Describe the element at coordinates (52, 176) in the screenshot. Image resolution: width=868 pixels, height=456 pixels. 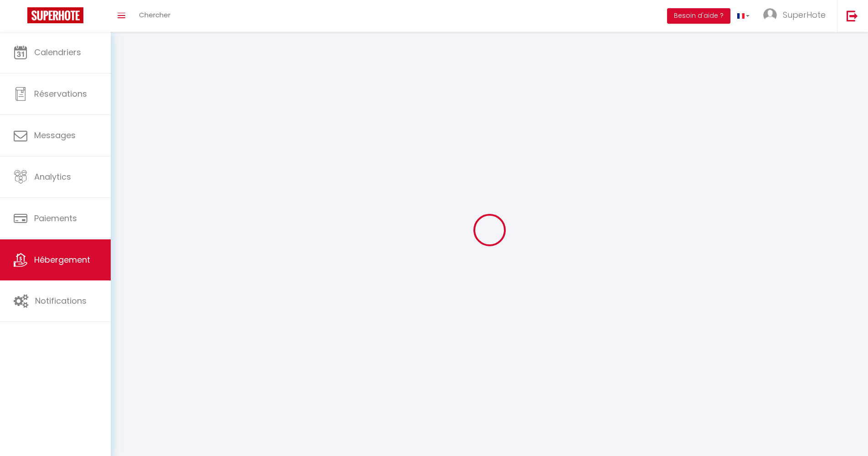
I see `span: Analytics` at that location.